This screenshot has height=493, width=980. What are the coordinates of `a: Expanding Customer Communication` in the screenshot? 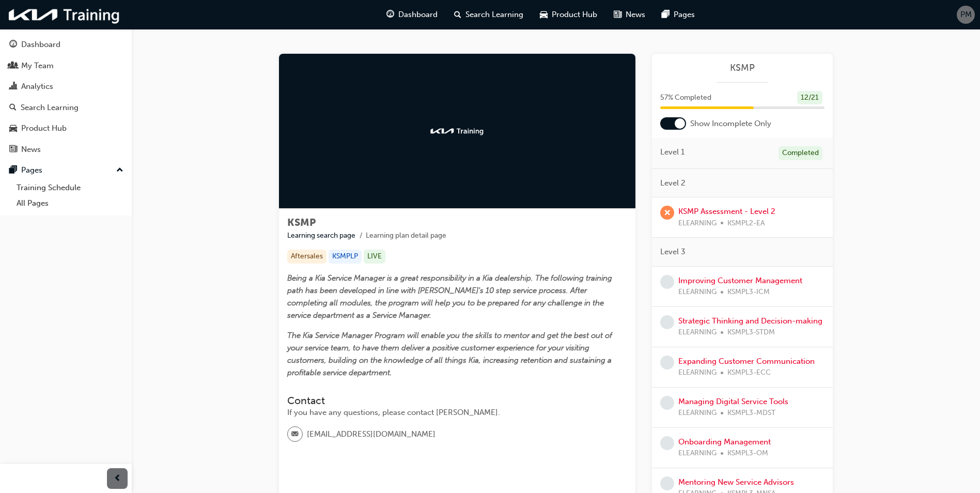 It's located at (747, 362).